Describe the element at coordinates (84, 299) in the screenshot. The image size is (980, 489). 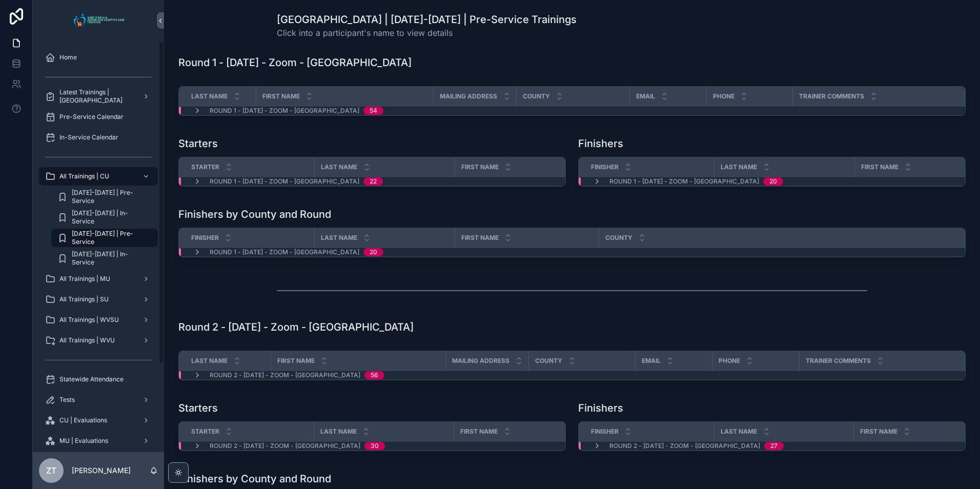
I see `span: All Trainings | SU` at that location.